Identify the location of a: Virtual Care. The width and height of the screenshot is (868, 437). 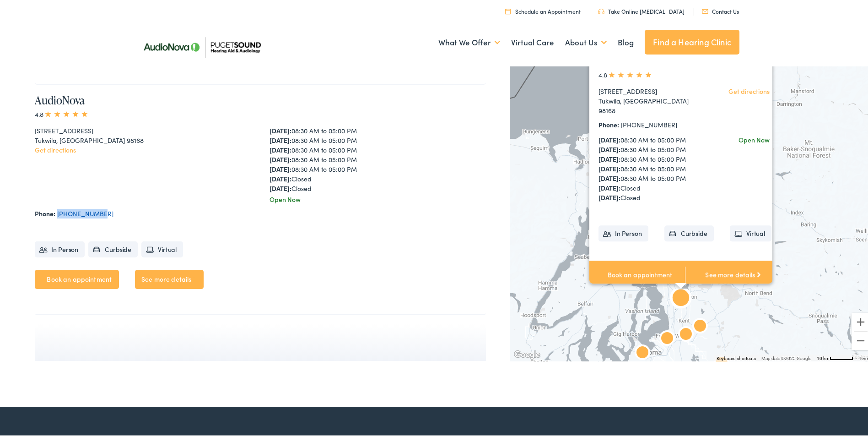
(532, 41).